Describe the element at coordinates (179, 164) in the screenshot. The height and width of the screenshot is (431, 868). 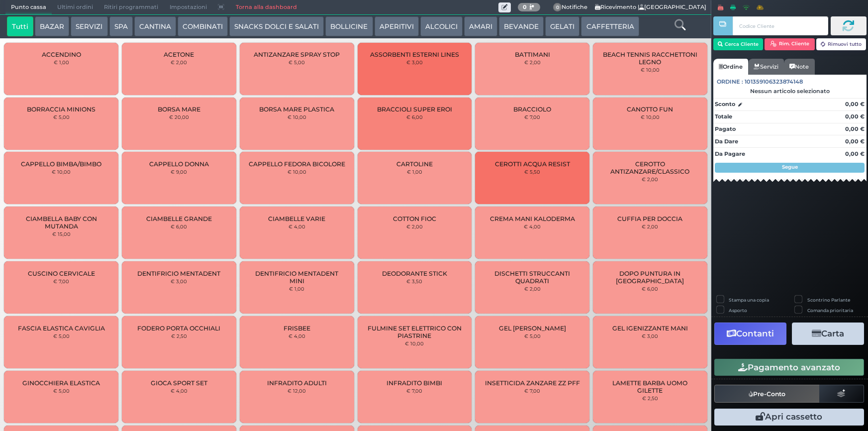
I see `span: CAPPELLO DONNA` at that location.